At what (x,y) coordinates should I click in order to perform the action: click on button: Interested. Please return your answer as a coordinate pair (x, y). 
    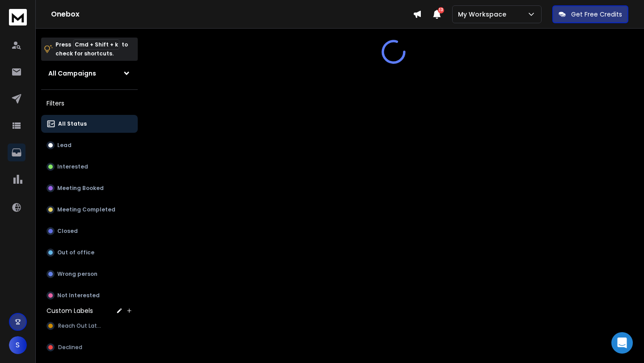
    Looking at the image, I should click on (89, 166).